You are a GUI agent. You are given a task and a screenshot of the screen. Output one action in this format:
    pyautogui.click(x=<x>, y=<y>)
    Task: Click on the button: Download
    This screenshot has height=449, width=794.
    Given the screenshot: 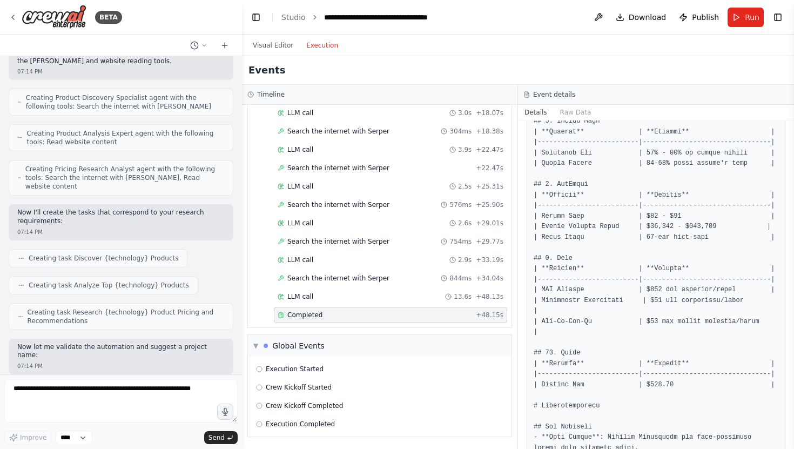 What is the action you would take?
    pyautogui.click(x=641, y=17)
    